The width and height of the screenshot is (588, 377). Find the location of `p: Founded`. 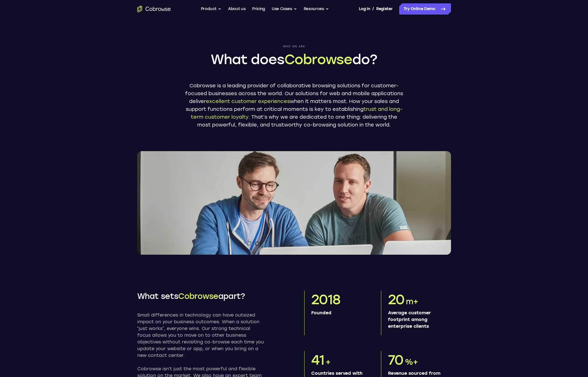

p: Founded is located at coordinates (340, 313).